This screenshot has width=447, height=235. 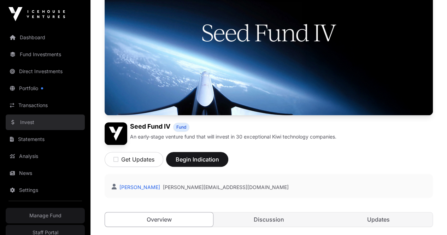 I want to click on nav: Tabs, so click(x=268, y=219).